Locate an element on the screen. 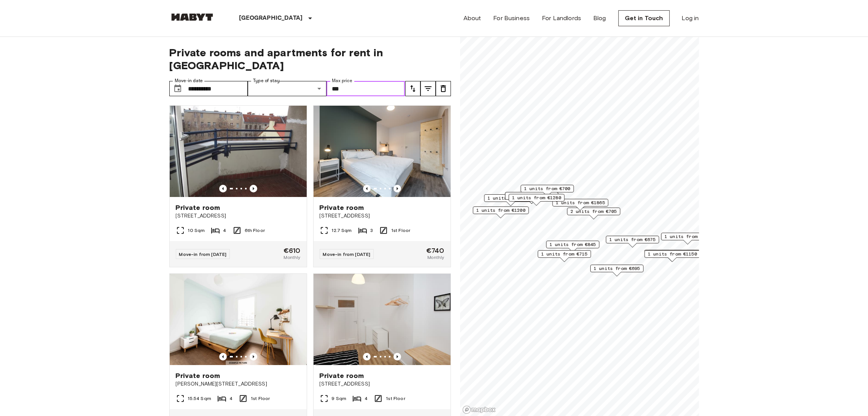 This screenshot has width=868, height=416. span: 1 units from €1200 is located at coordinates (500, 210).